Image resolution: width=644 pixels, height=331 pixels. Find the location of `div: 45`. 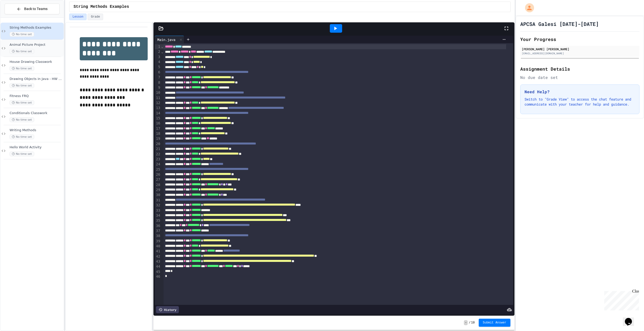

div: 45 is located at coordinates (158, 272).